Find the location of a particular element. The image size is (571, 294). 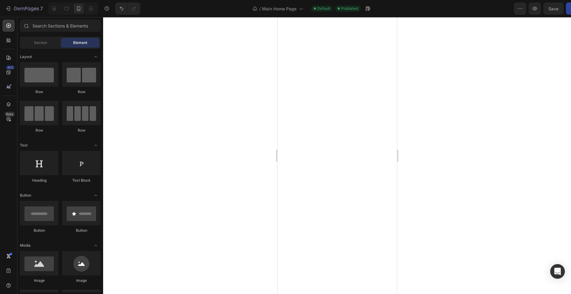

div: Open Intercom Messenger is located at coordinates (557, 272).